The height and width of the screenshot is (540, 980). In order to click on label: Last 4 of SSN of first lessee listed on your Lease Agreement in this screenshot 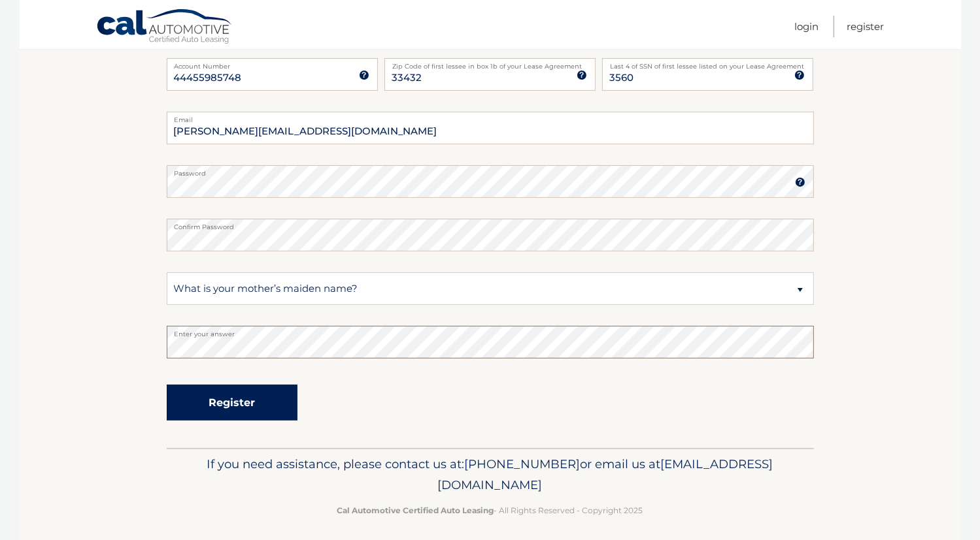, I will do `click(707, 63)`.